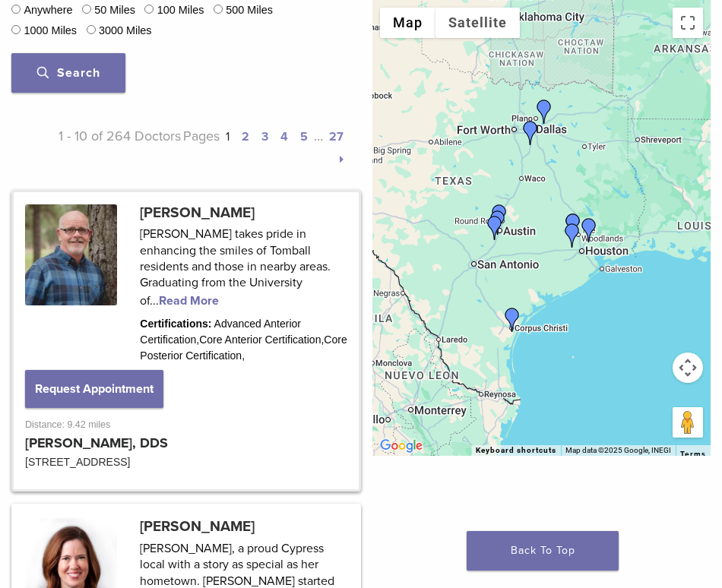 The width and height of the screenshot is (722, 588). I want to click on button: Search, so click(69, 72).